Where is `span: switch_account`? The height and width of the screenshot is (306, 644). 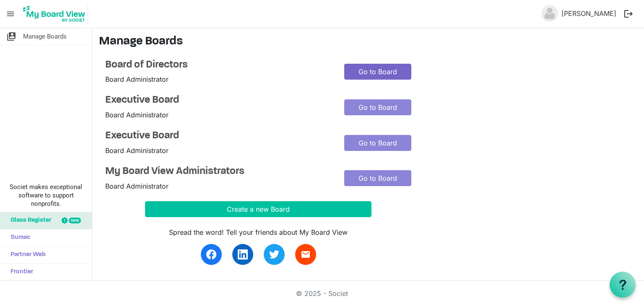
span: switch_account is located at coordinates (12, 37).